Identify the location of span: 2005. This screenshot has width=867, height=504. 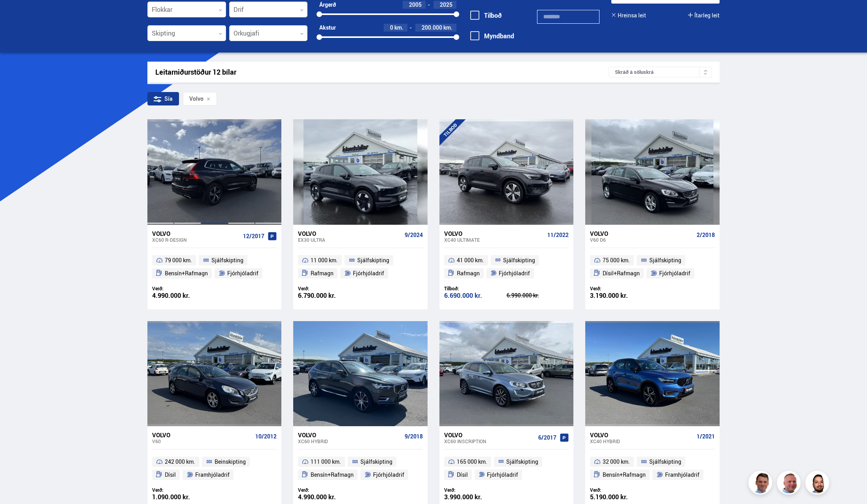
(415, 4).